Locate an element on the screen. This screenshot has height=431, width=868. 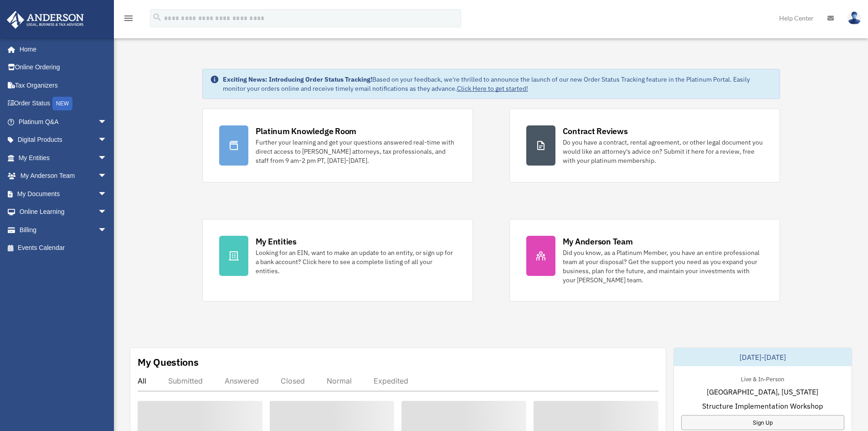
a: Online Ordering is located at coordinates (64, 68).